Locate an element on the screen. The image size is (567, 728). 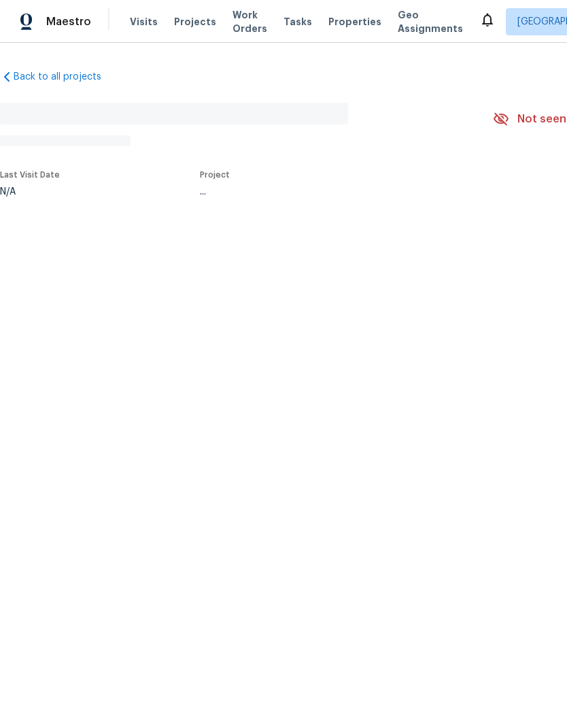
span: Work Orders is located at coordinates (250, 22).